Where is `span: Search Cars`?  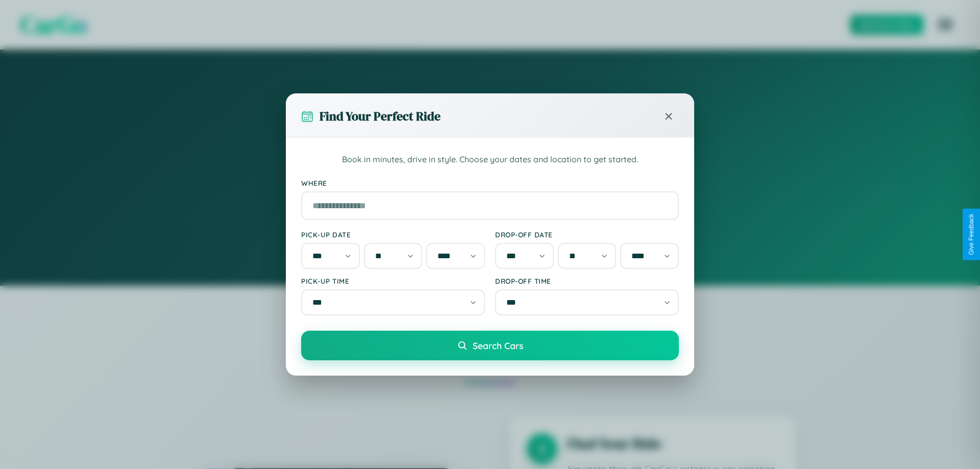
span: Search Cars is located at coordinates (498, 346).